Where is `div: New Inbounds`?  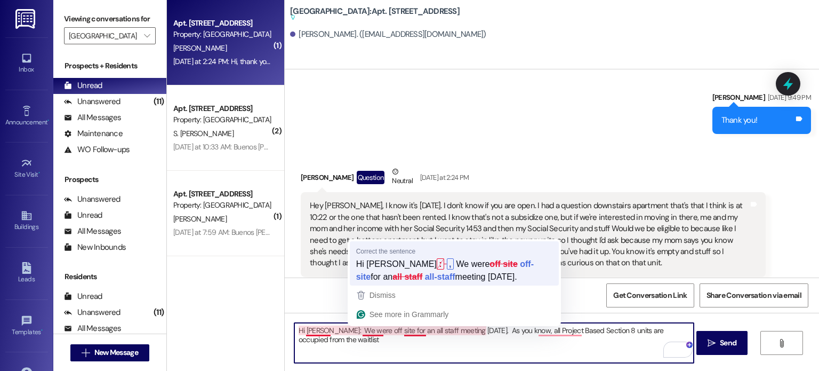
div: New Inbounds is located at coordinates (95, 247).